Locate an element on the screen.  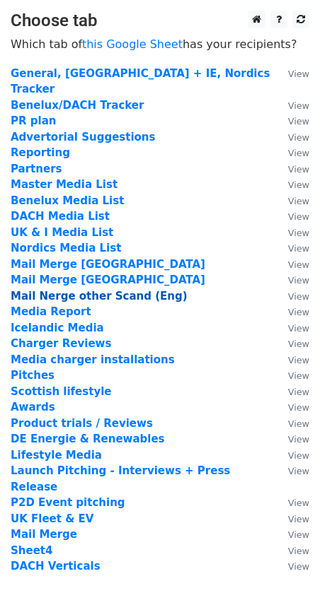
p: Which tab of has your recipients? is located at coordinates (160, 44).